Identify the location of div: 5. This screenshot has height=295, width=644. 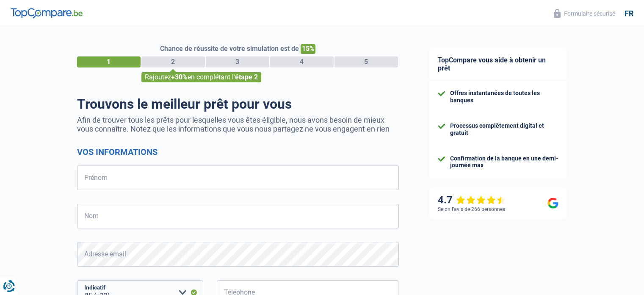
(366, 62).